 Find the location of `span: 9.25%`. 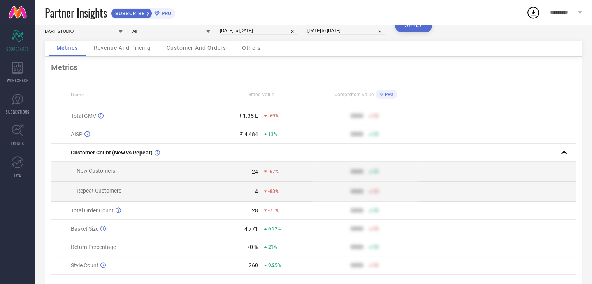

span: 9.25% is located at coordinates (274, 265).